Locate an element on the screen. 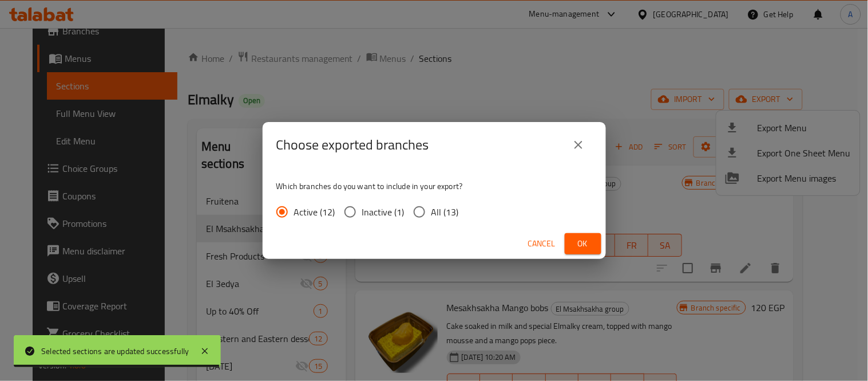  button: Ok is located at coordinates (583, 243).